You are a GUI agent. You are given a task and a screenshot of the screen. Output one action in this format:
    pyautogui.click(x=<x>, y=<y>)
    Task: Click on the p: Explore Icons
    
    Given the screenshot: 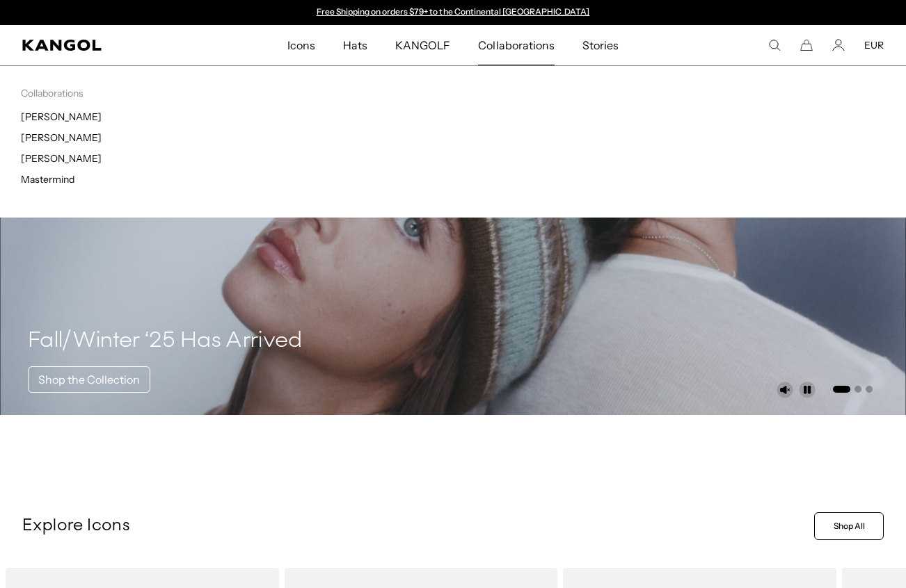 What is the action you would take?
    pyautogui.click(x=415, y=527)
    